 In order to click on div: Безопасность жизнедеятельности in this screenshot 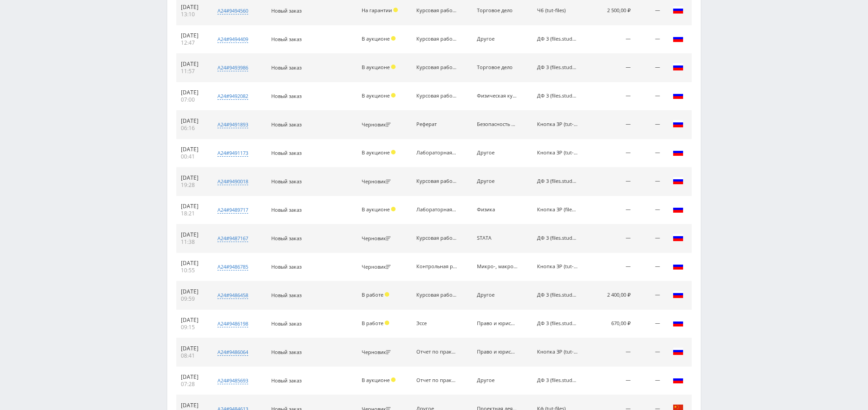, I will do `click(497, 124)`.